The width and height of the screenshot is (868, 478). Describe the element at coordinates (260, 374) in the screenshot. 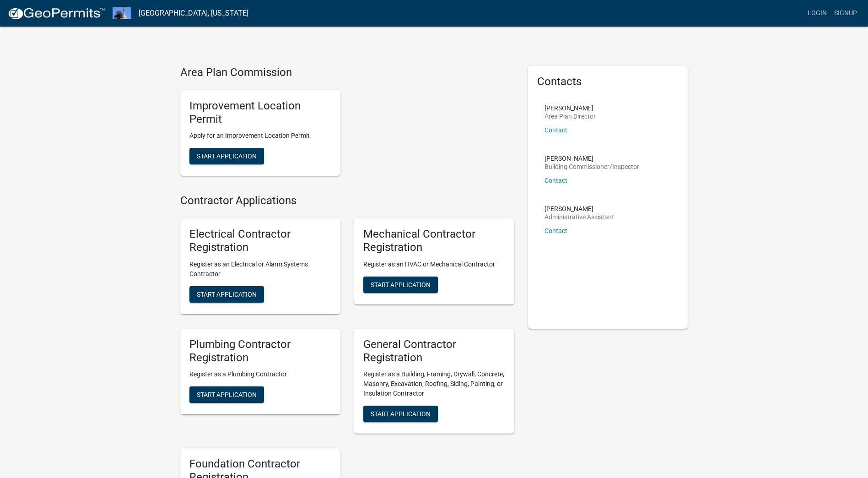

I see `p: Register as a Plumbing Contractor` at that location.